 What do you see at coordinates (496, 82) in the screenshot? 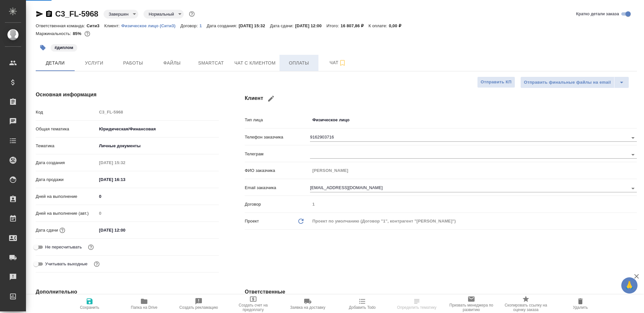
I see `span: Отправить КП` at bounding box center [496, 82].